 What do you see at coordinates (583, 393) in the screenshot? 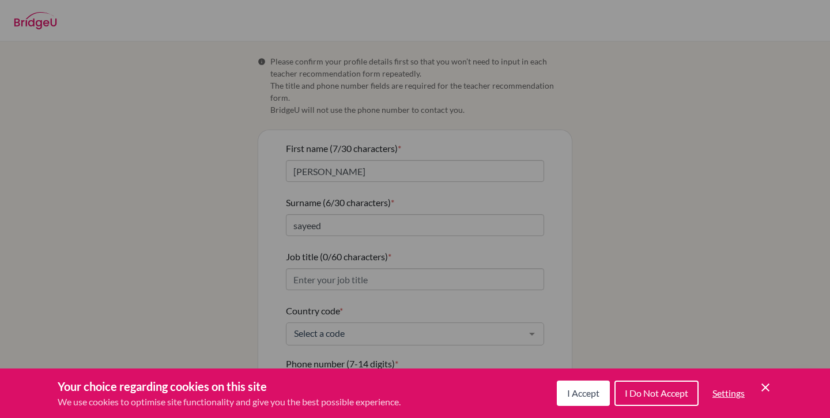
I see `button: I Accept` at bounding box center [583, 393].